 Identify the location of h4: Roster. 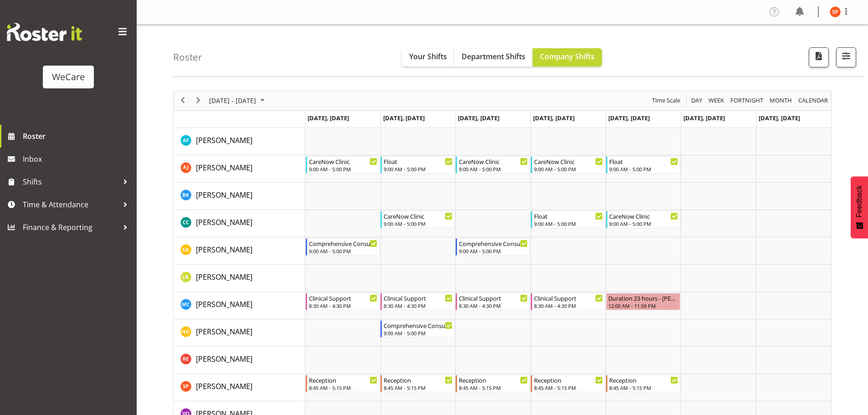
(188, 57).